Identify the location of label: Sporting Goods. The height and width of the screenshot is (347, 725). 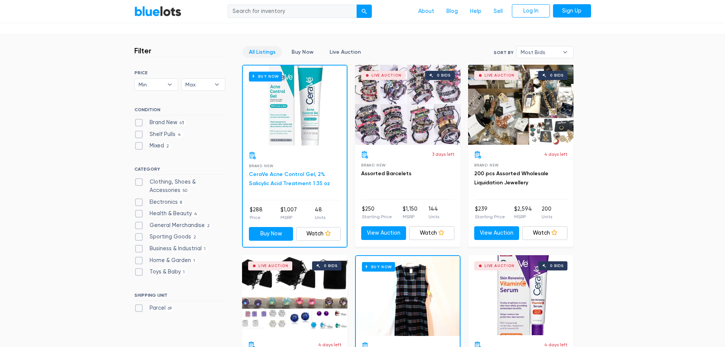
(166, 237).